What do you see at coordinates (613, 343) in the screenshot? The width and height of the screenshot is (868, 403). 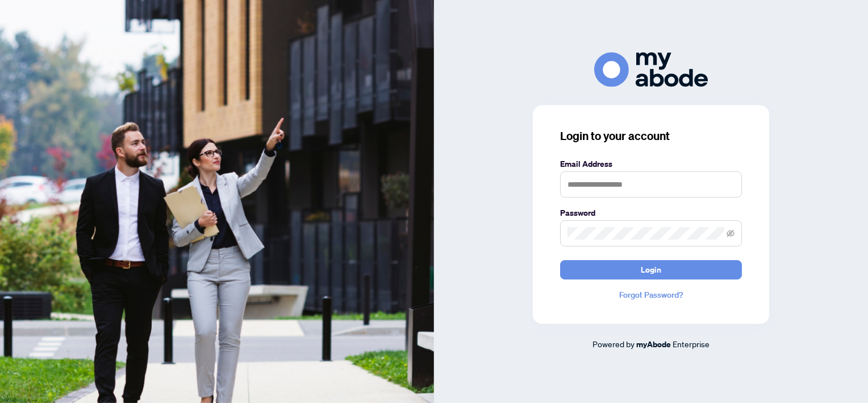 I see `span: Powered by` at bounding box center [613, 343].